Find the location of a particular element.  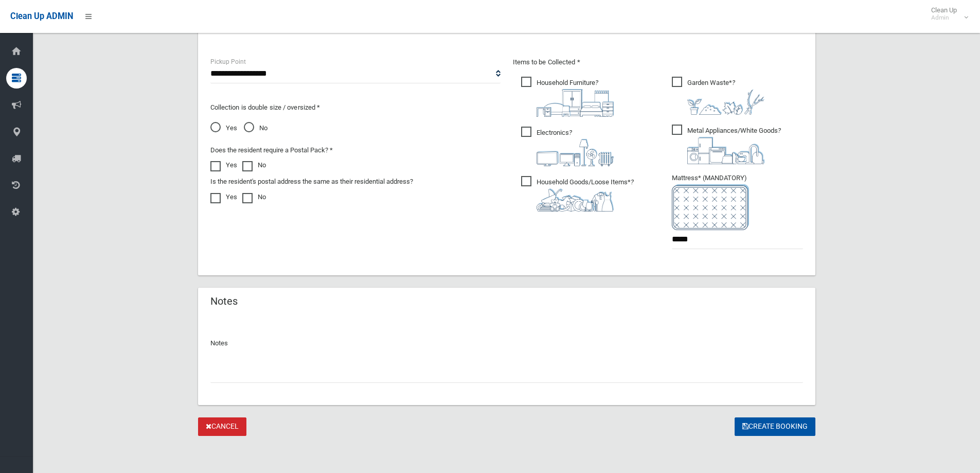

span: Clean Up is located at coordinates (947, 14).